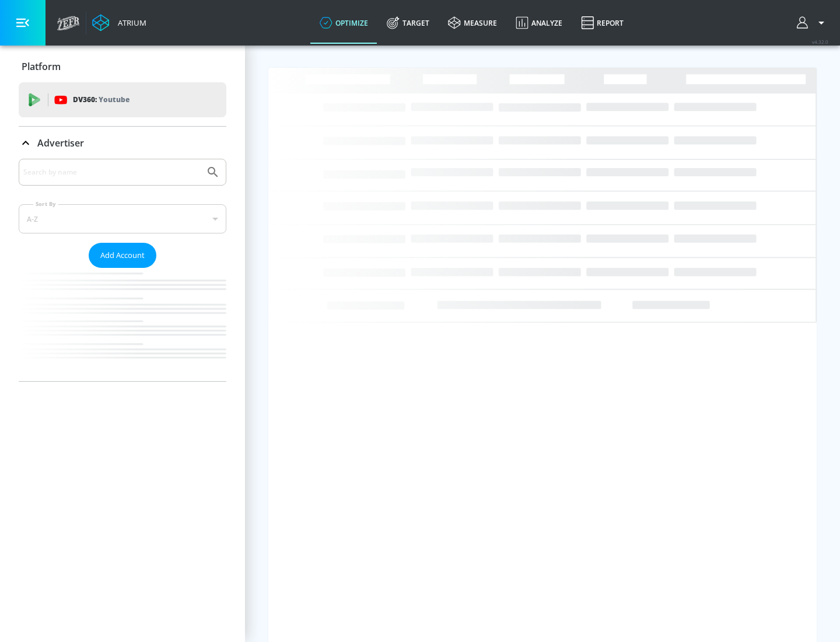 This screenshot has height=642, width=840. Describe the element at coordinates (122, 255) in the screenshot. I see `span: Add Account` at that location.